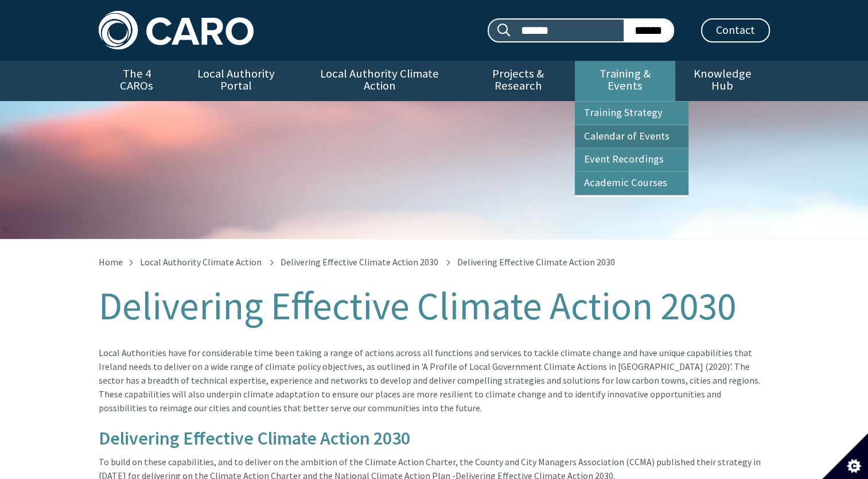 Image resolution: width=868 pixels, height=479 pixels. I want to click on a: Event Recordings, so click(632, 159).